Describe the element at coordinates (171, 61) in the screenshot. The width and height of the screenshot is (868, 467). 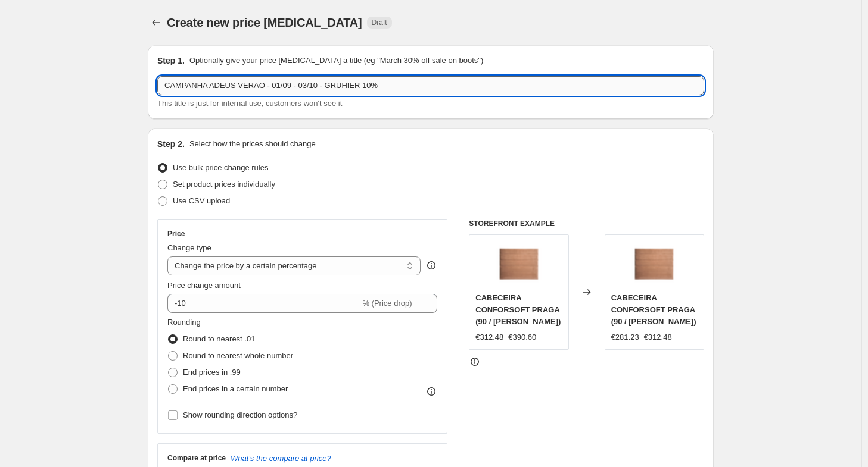
I see `h2: Step 1.` at that location.